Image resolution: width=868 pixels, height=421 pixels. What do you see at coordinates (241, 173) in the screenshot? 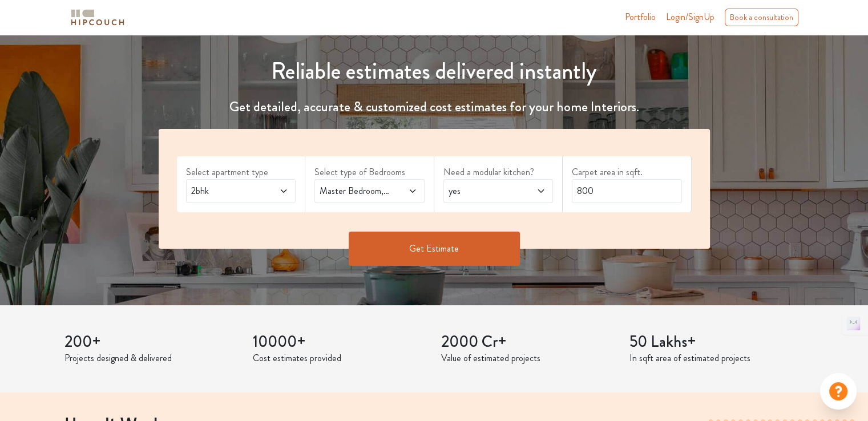
I see `label: Select apartment type` at bounding box center [241, 173].